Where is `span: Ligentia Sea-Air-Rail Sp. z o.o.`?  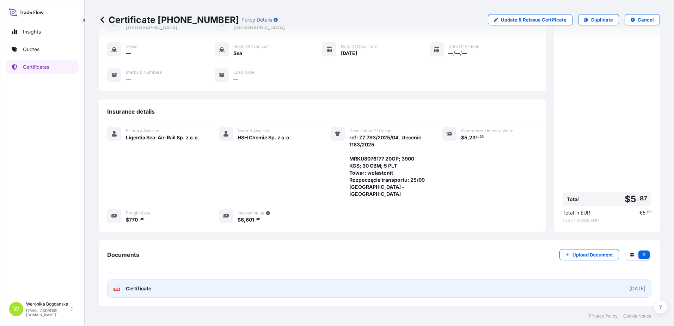
span: Ligentia Sea-Air-Rail Sp. z o.o. is located at coordinates (162, 137).